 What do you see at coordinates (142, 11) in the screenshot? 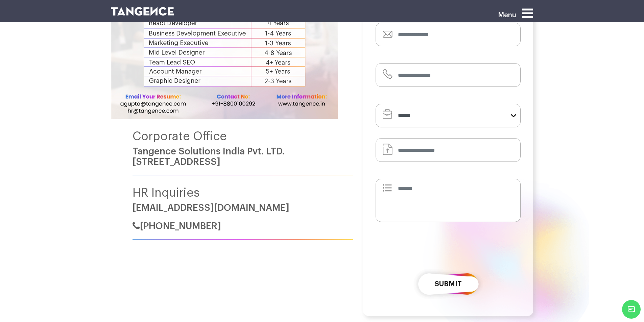
I see `img: logo SVG` at bounding box center [142, 11].